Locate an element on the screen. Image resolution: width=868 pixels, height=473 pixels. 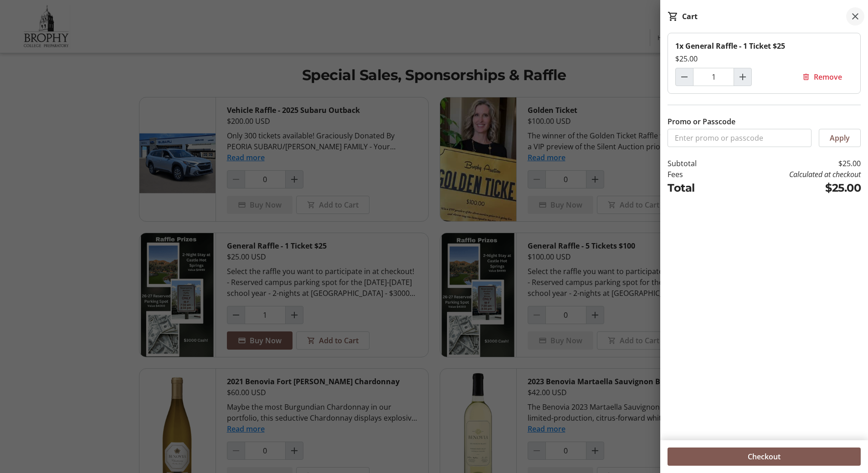
input: Enter promo or passcode is located at coordinates (739, 138).